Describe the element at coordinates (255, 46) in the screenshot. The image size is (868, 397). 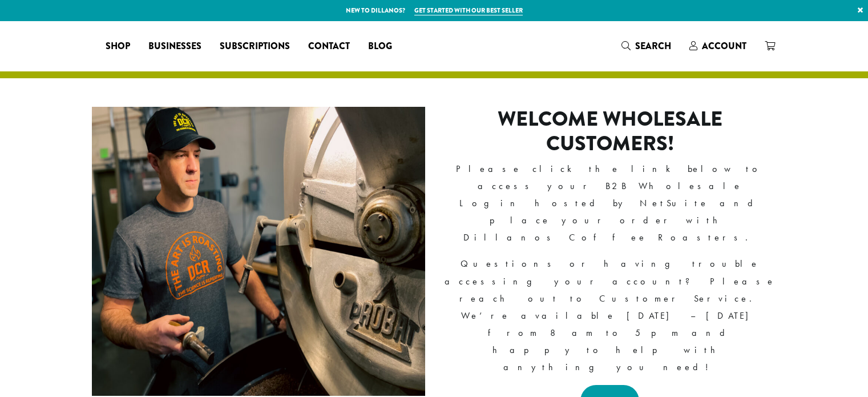
I see `span: Subscriptions` at that location.